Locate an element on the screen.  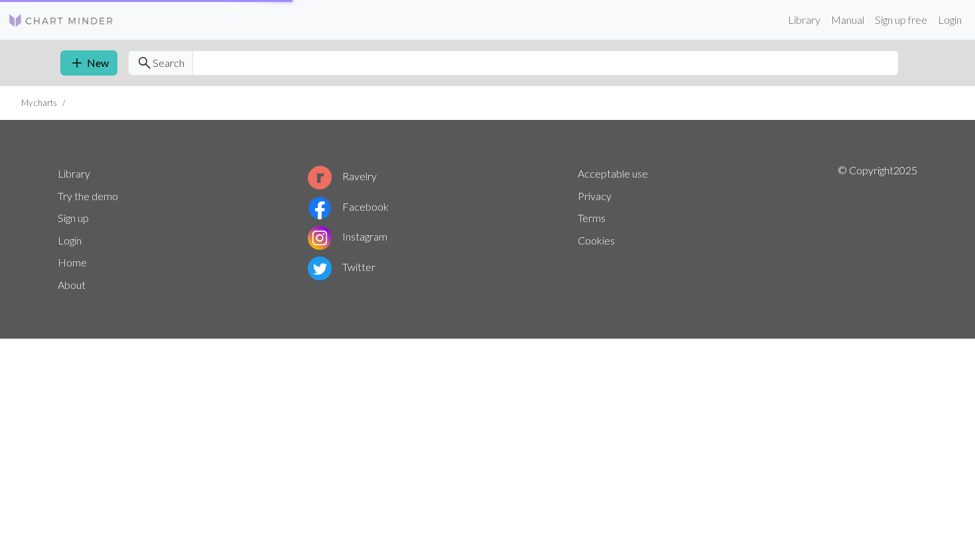
img: Logo is located at coordinates (61, 20).